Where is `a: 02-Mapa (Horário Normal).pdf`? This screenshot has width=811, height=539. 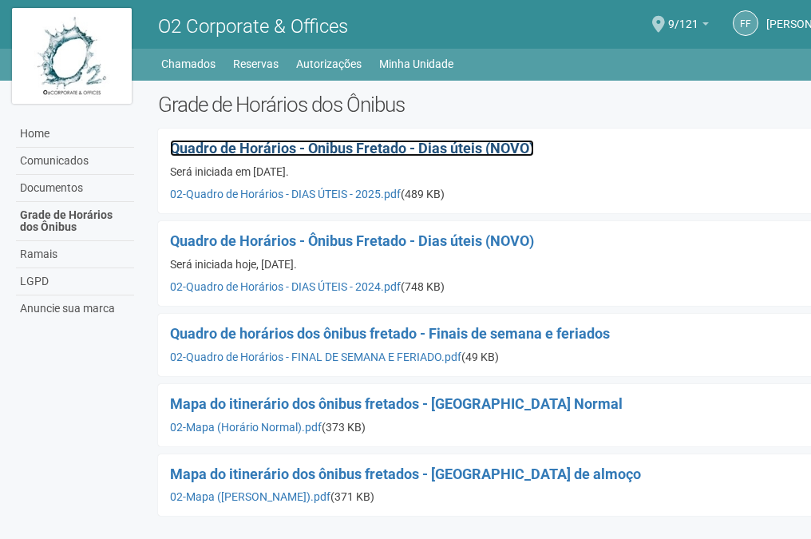 a: 02-Mapa (Horário Normal).pdf is located at coordinates (246, 427).